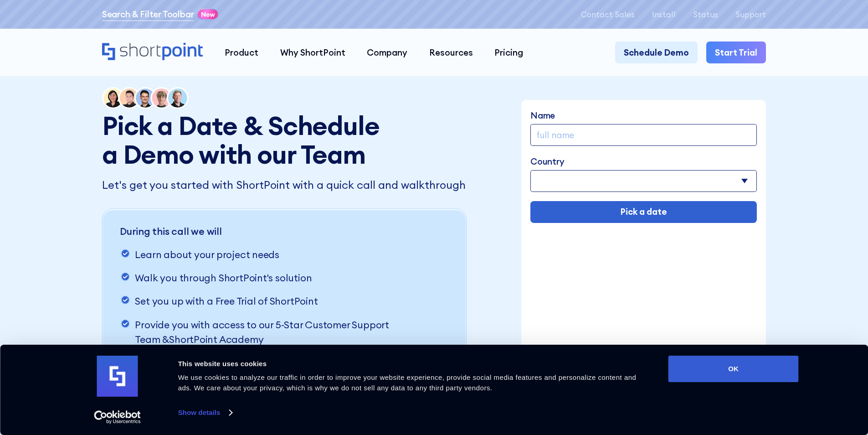 Image resolution: width=868 pixels, height=435 pixels. I want to click on p: Status, so click(705, 14).